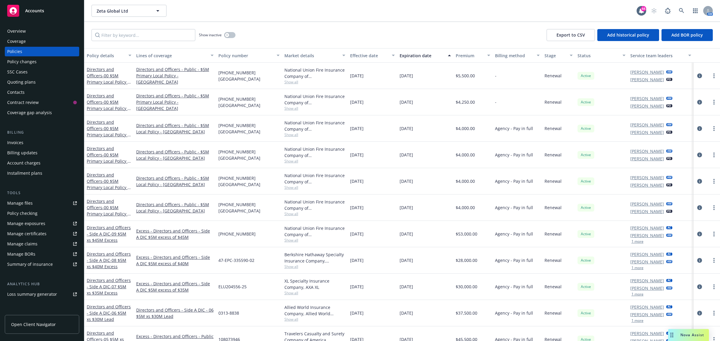  I want to click on div: Tools, so click(42, 193).